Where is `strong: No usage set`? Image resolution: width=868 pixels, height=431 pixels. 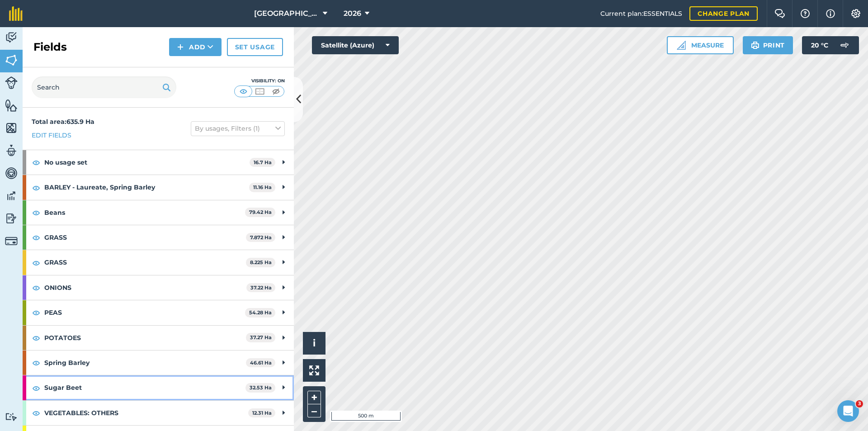
strong: No usage set is located at coordinates (147, 162).